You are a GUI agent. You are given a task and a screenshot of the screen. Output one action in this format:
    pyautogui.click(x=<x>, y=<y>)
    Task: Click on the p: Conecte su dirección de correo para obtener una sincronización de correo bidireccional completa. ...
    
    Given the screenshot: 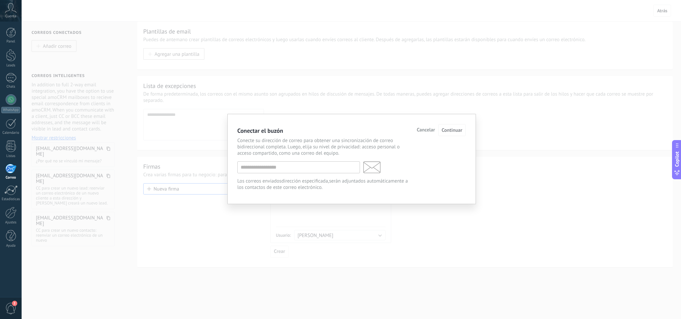 What is the action you would take?
    pyautogui.click(x=325, y=147)
    